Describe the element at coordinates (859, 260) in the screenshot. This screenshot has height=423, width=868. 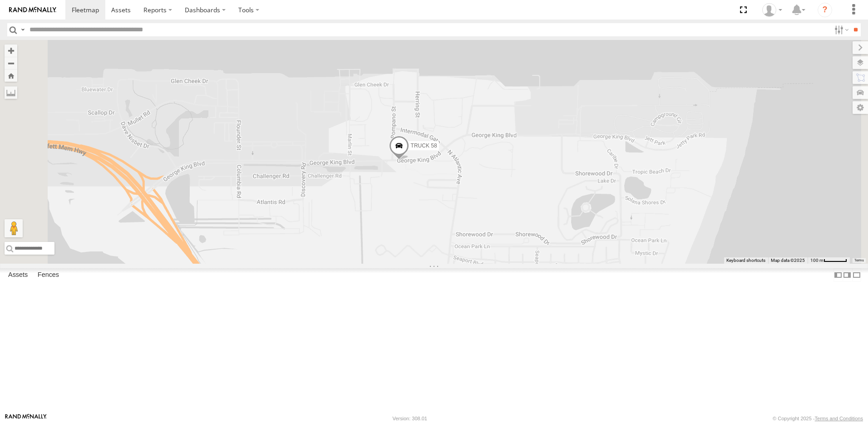
I see `a: Terms (opens in new tab)` at that location.